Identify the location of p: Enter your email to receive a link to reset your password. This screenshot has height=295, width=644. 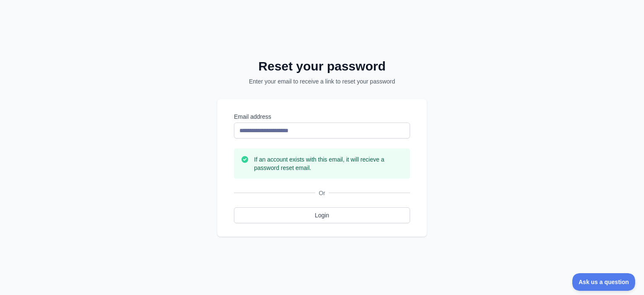
(322, 81).